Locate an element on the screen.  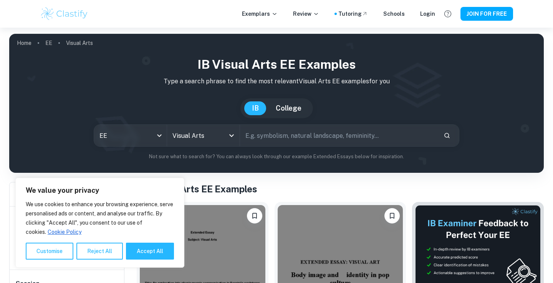
img: profile cover is located at coordinates (276, 103).